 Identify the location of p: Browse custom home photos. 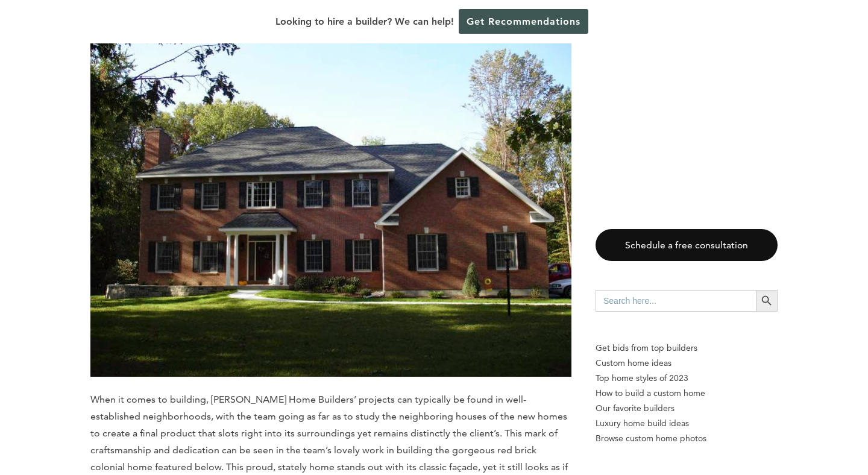
(686, 438).